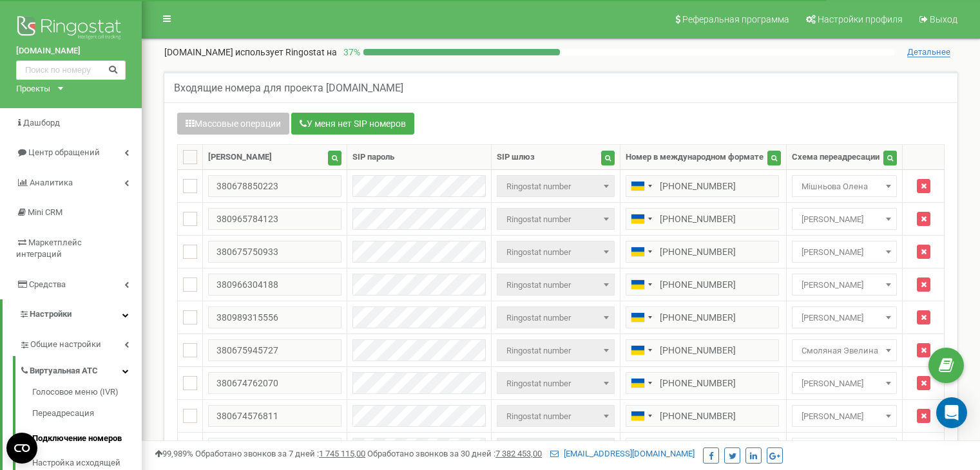 The height and width of the screenshot is (470, 980). Describe the element at coordinates (45, 212) in the screenshot. I see `span: Mini CRM` at that location.